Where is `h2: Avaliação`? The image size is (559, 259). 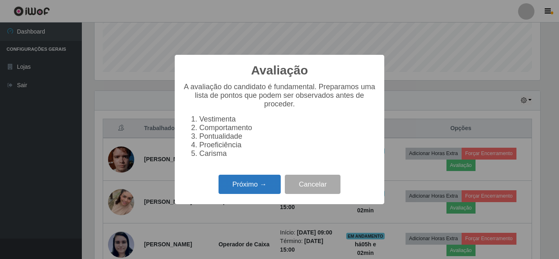 h2: Avaliação is located at coordinates (279, 70).